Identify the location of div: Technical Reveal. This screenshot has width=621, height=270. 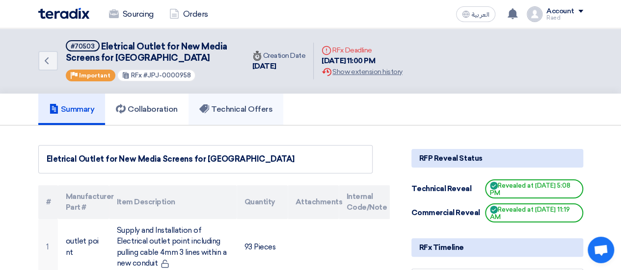
(448, 189).